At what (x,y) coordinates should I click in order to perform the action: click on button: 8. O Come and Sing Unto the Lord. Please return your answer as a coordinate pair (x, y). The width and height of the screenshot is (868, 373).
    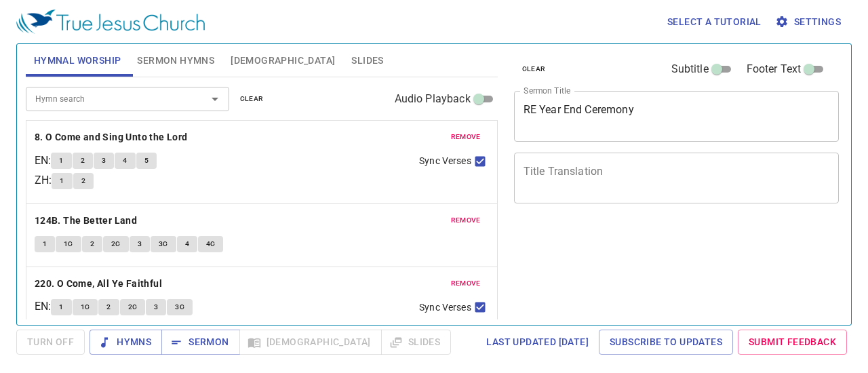
    Looking at the image, I should click on (112, 137).